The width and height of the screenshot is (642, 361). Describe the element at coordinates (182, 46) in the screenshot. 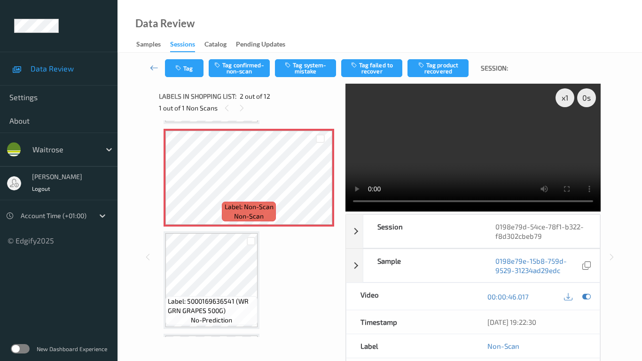

I see `div: Sessions` at that location.